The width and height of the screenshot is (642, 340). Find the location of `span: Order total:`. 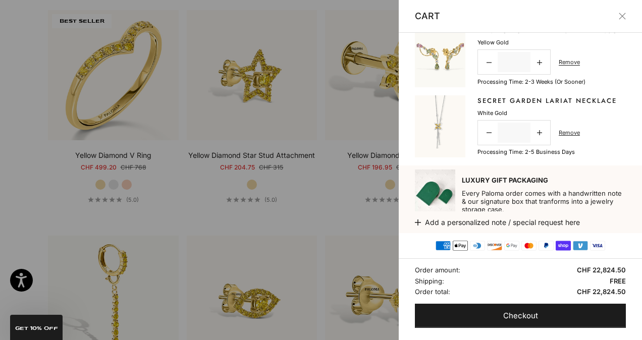

span: Order total: is located at coordinates (432, 292).